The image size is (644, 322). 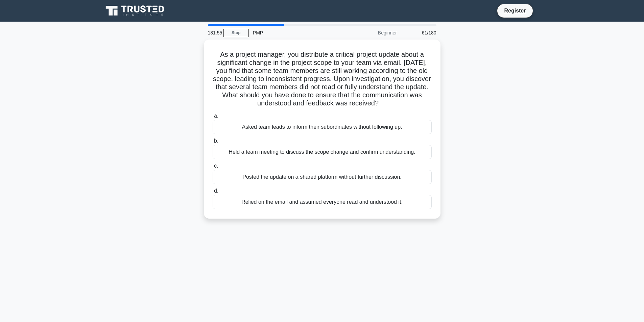 I want to click on a: Stop, so click(x=236, y=33).